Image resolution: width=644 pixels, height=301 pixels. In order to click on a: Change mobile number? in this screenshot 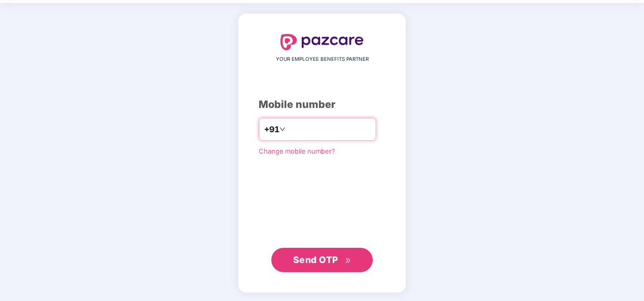, I will do `click(297, 151)`.